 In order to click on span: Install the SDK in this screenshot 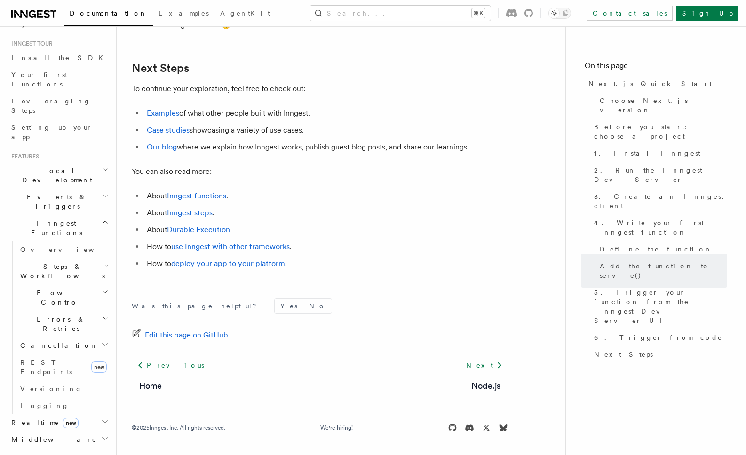, I will do `click(60, 58)`.